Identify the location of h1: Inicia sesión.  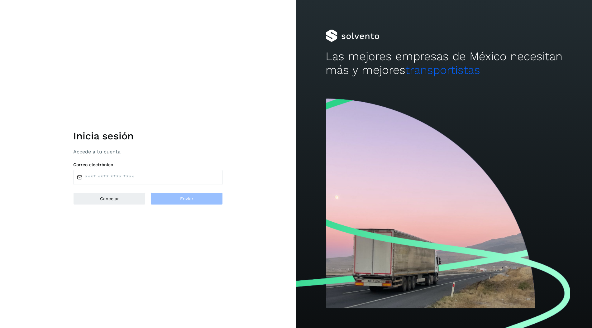
(148, 136).